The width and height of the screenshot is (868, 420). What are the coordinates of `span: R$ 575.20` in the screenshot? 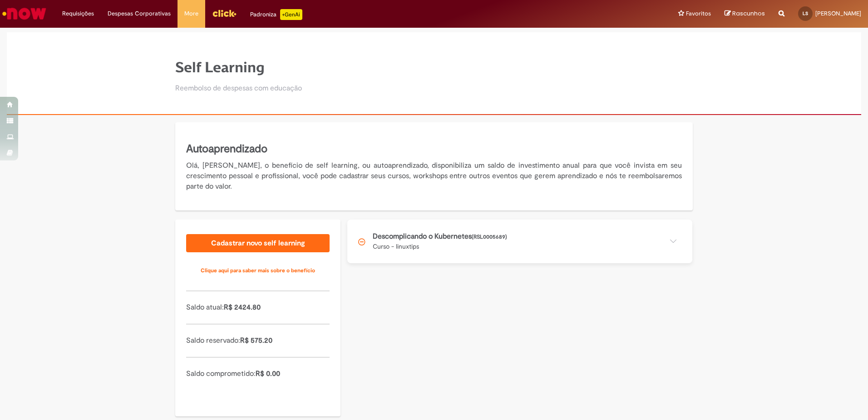 It's located at (256, 341).